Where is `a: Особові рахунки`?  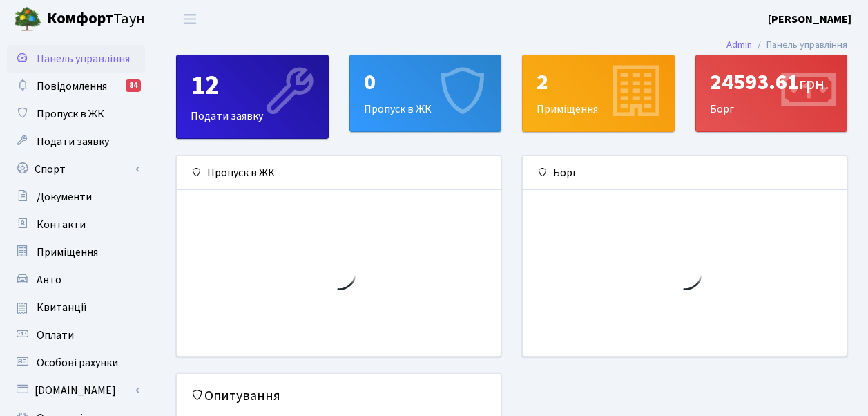
a: Особові рахунки is located at coordinates (76, 363).